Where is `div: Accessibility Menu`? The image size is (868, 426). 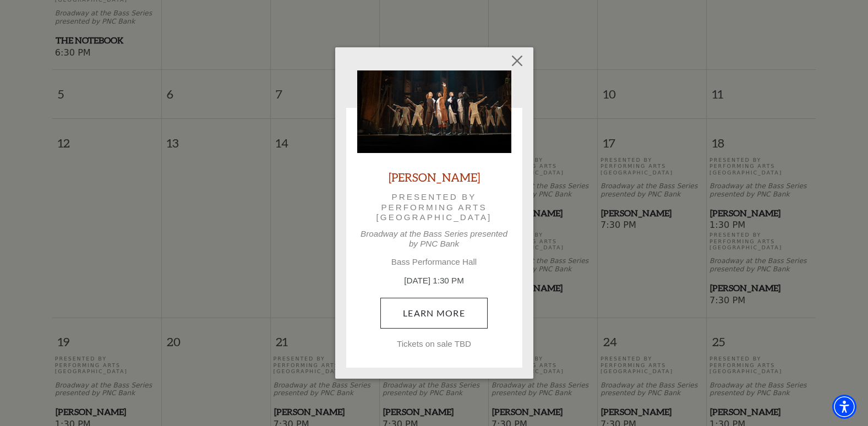 div: Accessibility Menu is located at coordinates (844, 407).